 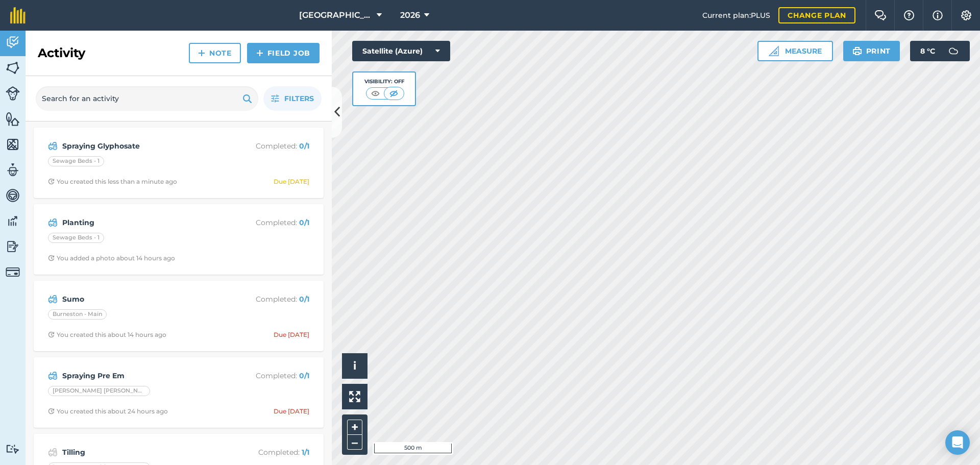 What do you see at coordinates (143, 376) in the screenshot?
I see `strong: Spraying Pre Em` at bounding box center [143, 376].